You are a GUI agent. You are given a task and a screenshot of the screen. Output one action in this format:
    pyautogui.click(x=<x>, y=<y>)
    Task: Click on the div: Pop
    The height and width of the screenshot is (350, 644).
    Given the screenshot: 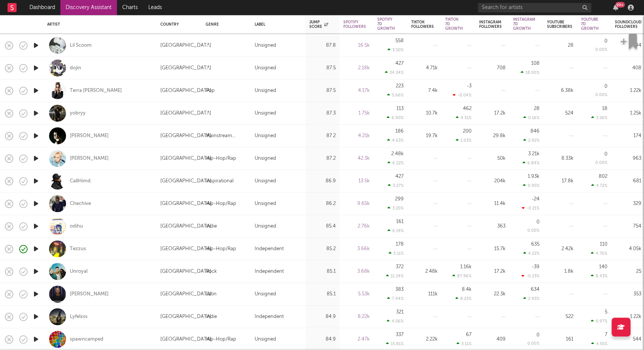 What is the action you would take?
    pyautogui.click(x=210, y=91)
    